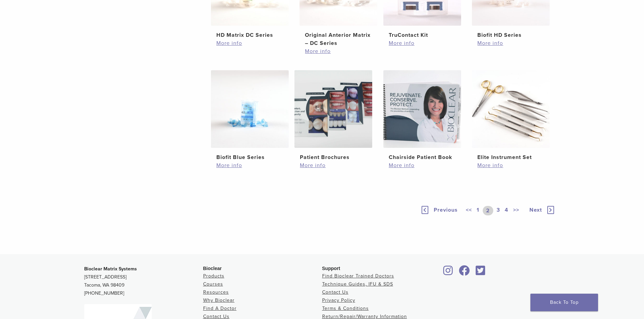  Describe the element at coordinates (358, 284) in the screenshot. I see `a: Technique Guides, IFU & SDS` at that location.